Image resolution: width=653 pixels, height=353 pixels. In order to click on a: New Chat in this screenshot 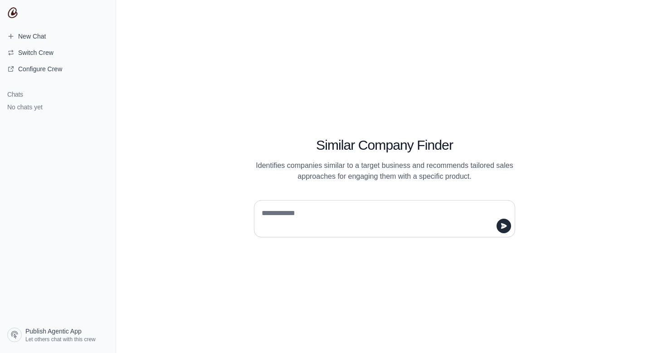, I will do `click(58, 36)`.